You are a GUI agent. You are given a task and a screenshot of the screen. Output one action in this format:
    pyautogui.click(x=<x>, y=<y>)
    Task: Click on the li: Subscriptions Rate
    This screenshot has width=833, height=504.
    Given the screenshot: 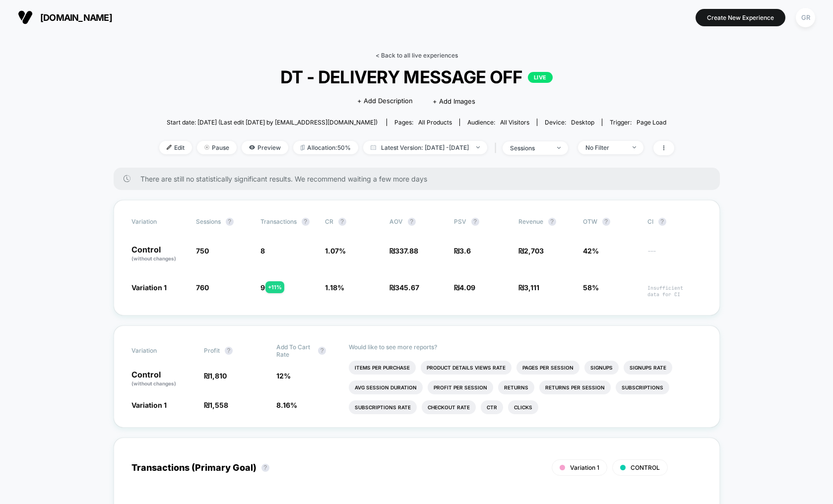 What is the action you would take?
    pyautogui.click(x=383, y=407)
    